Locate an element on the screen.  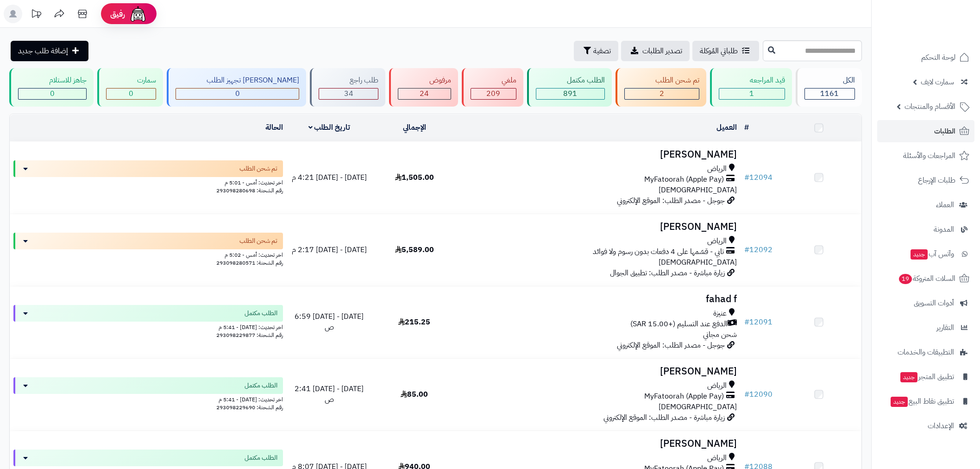
a: وآتس آبجديد is located at coordinates (926, 254).